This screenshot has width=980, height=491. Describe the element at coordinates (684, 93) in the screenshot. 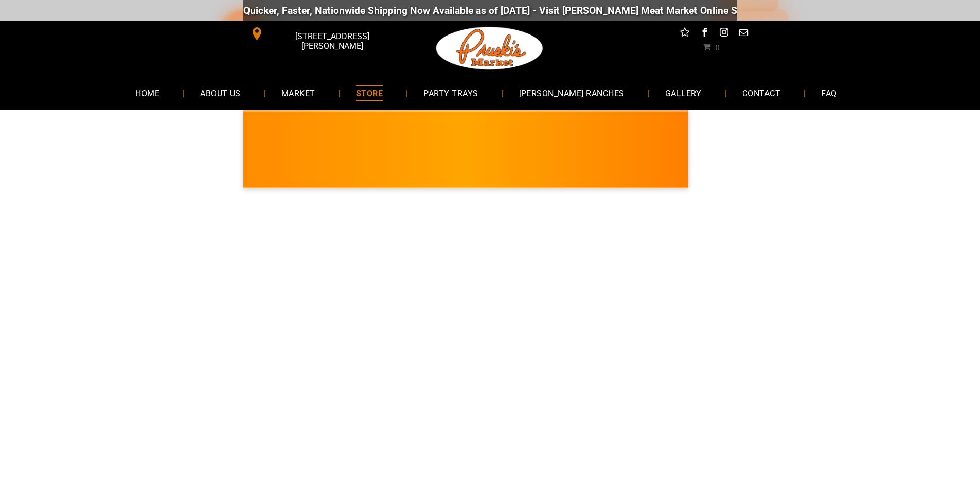

I see `a: GALLERY` at that location.